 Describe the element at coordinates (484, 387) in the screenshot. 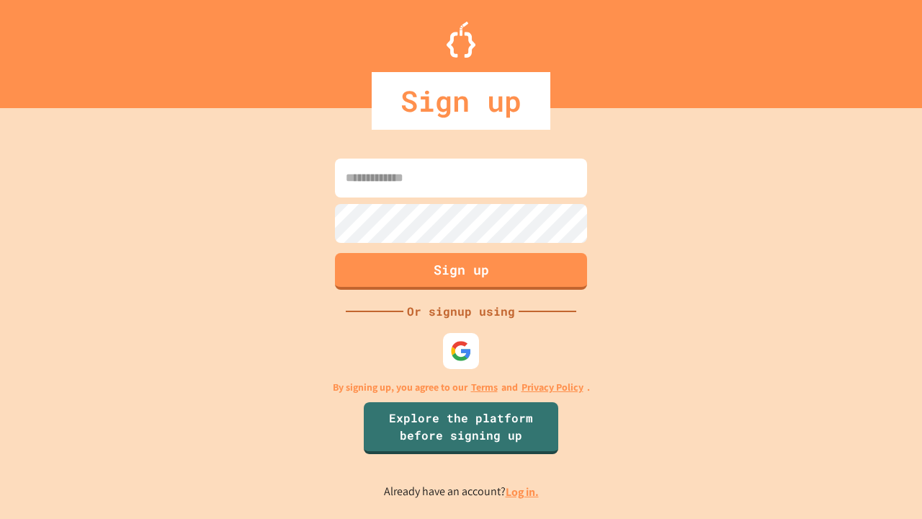

I see `a: Terms` at that location.